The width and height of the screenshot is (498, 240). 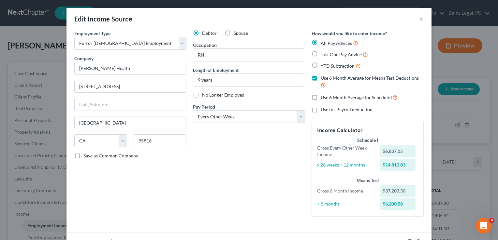 I want to click on input: Unit, Suite, etc..., so click(x=130, y=105).